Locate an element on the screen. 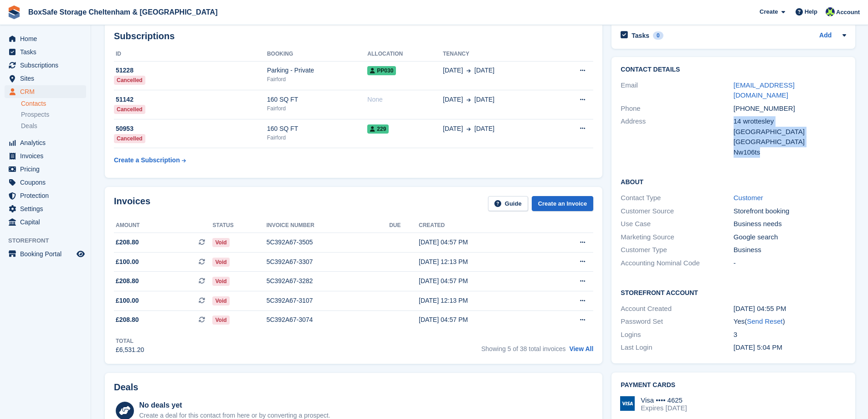 The height and width of the screenshot is (419, 868). img: stora-icon-8386f47178a22dfd0bd8f6a31ec36ba5ce8667c1dd55bd0f319d3a0aa187defe.svg is located at coordinates (14, 12).